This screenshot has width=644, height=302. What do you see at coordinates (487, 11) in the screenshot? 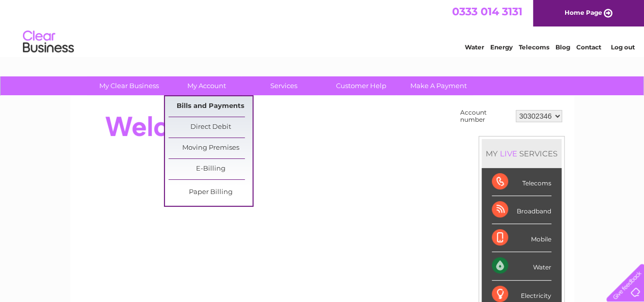
I see `a: 0333 014 3131` at bounding box center [487, 11].